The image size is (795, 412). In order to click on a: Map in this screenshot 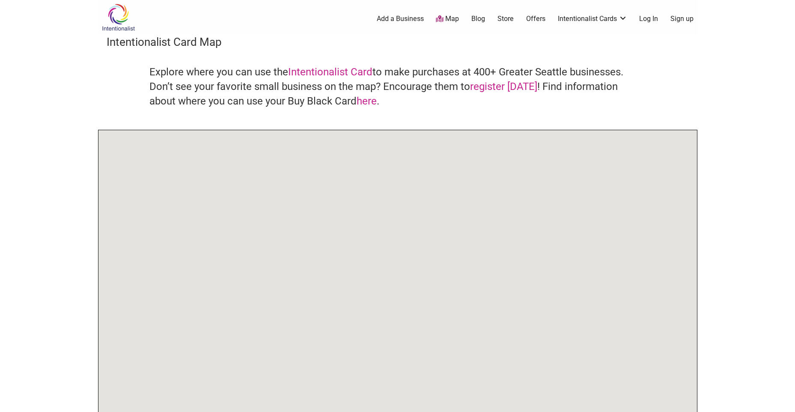, I will do `click(447, 19)`.